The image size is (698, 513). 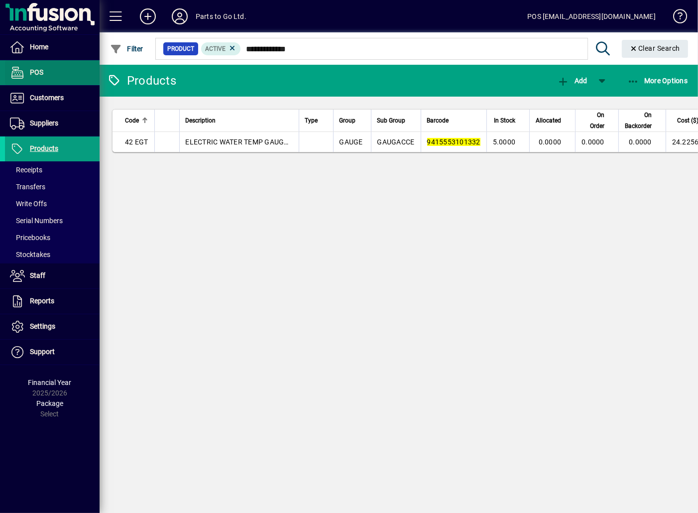 What do you see at coordinates (239, 121) in the screenshot?
I see `div: Description` at bounding box center [239, 121].